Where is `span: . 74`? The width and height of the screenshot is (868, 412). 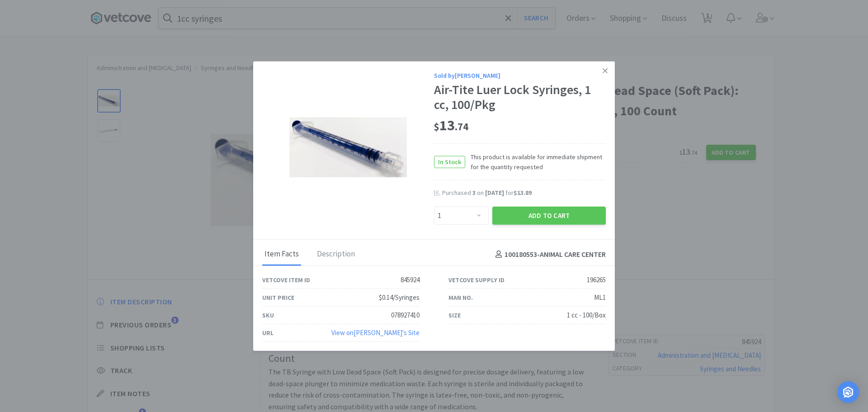
span: . 74 is located at coordinates (462, 126).